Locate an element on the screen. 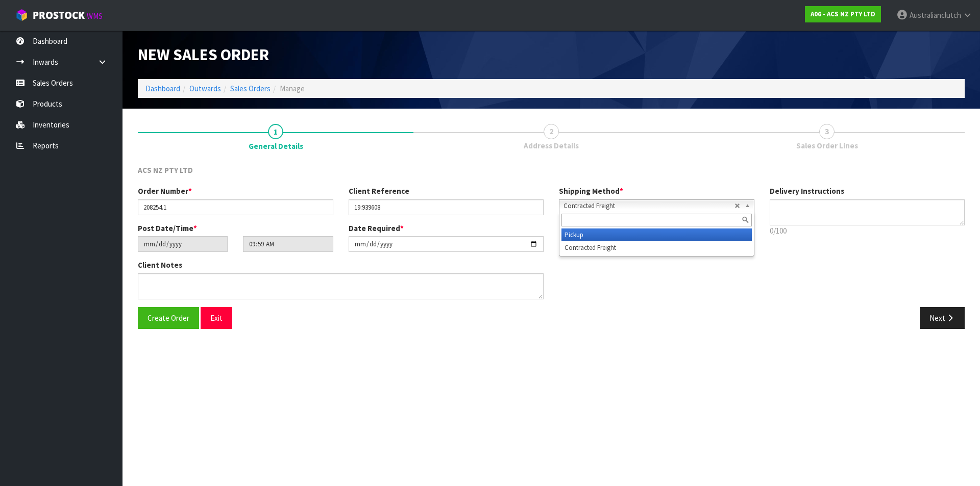 The height and width of the screenshot is (486, 980). span: ACS NZ PTY LTD is located at coordinates (166, 170).